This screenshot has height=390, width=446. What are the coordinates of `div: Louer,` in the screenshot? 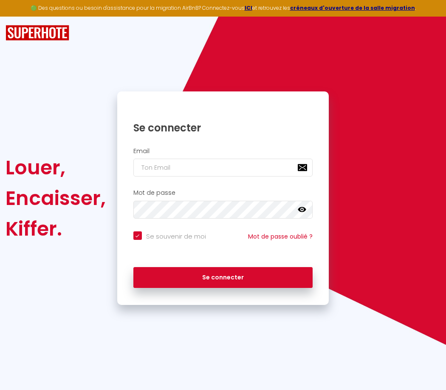 It's located at (56, 167).